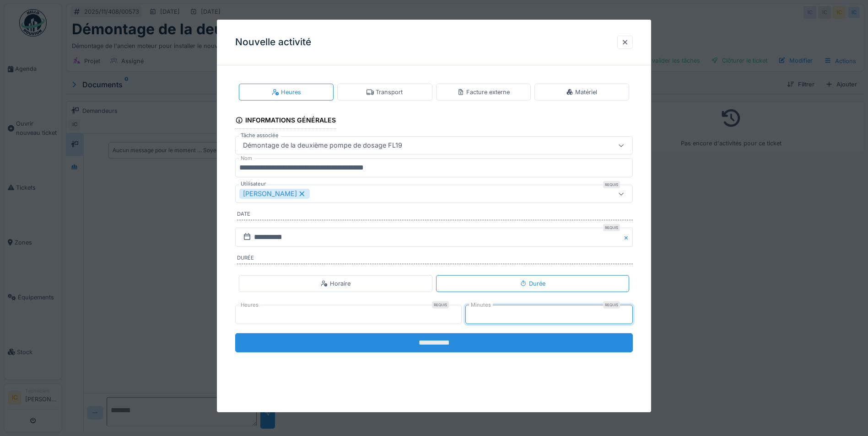  What do you see at coordinates (434, 259) in the screenshot?
I see `label: Durée` at bounding box center [434, 259].